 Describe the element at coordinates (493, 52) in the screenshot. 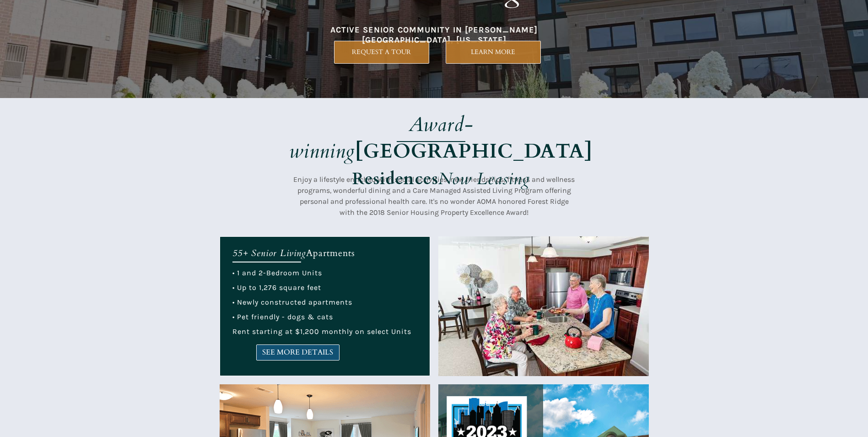

I see `span: LEARN MORE` at that location.